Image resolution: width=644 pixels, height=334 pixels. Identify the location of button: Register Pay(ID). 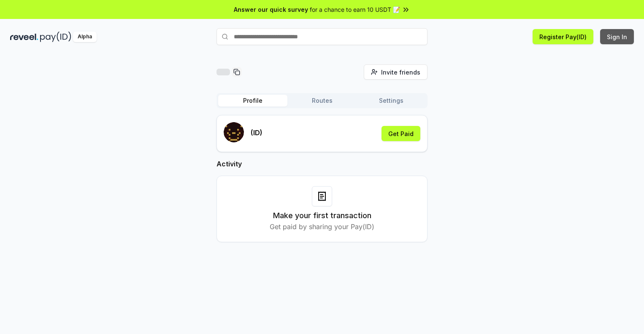
(563, 36).